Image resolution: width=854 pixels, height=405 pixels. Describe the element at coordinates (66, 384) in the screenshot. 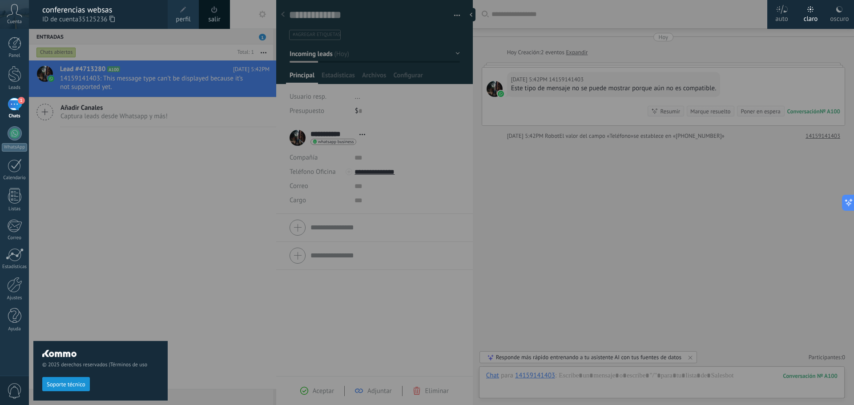

I see `button: Soporte técnico` at that location.